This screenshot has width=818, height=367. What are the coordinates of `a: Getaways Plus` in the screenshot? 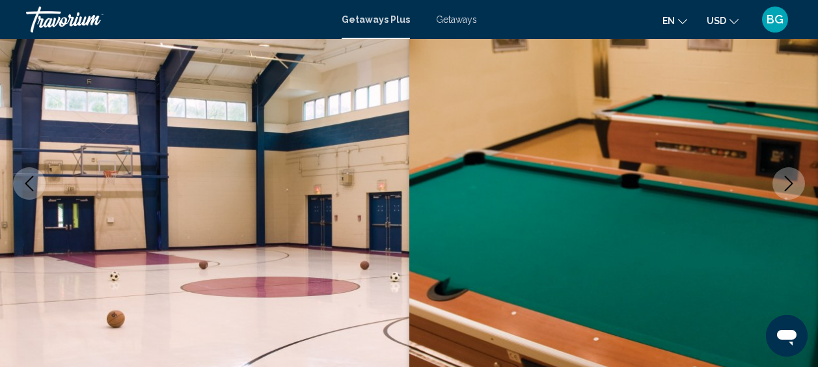 It's located at (376, 20).